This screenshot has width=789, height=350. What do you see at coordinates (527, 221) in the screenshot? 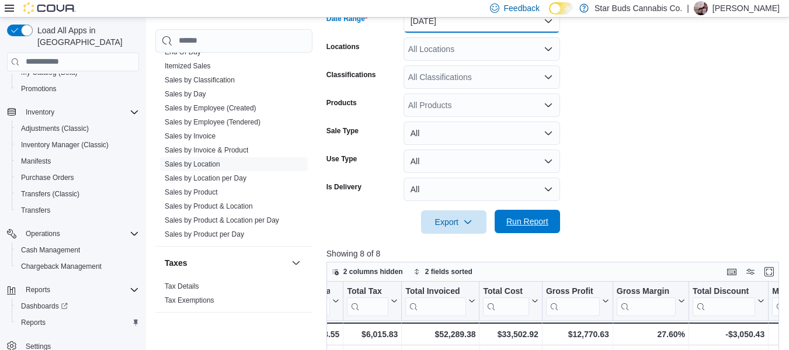
I see `button: Run Report` at bounding box center [527, 221].